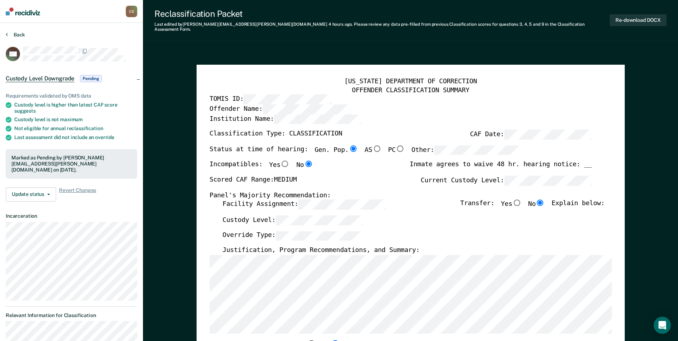  I want to click on span: suggests, so click(25, 111).